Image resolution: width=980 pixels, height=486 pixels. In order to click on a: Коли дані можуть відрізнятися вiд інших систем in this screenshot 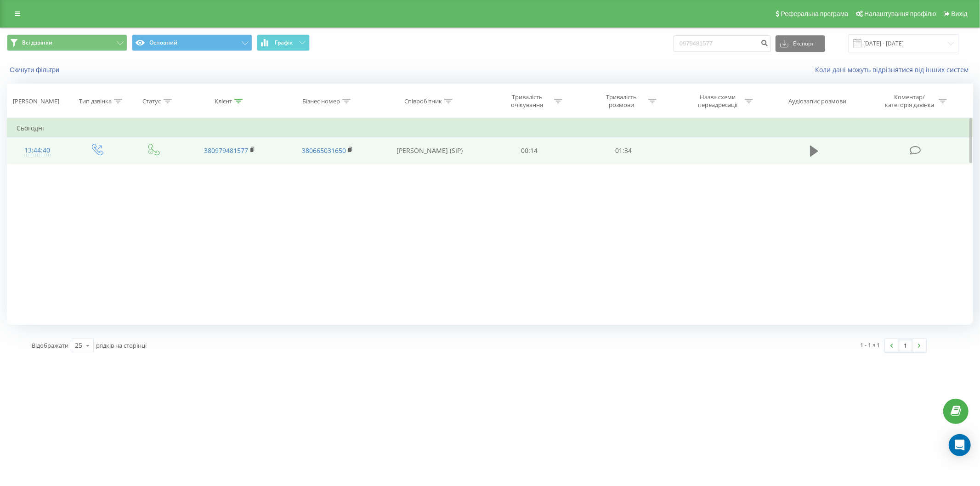, I will do `click(894, 70)`.